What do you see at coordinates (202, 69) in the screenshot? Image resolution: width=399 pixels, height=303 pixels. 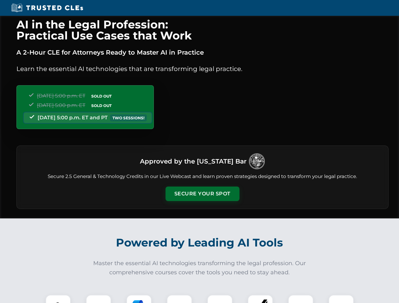 I see `p: Learn the essential AI technologies that are transforming legal practice.` at bounding box center [202, 69].